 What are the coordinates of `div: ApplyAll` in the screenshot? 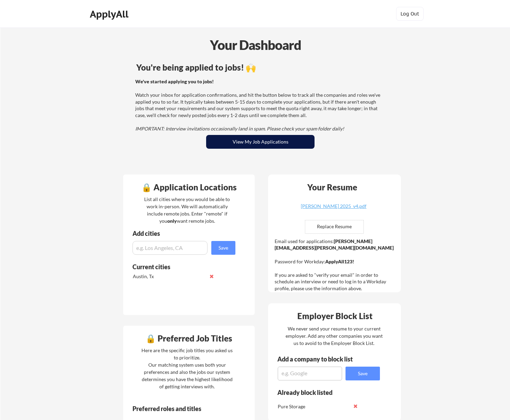 It's located at (110, 14).